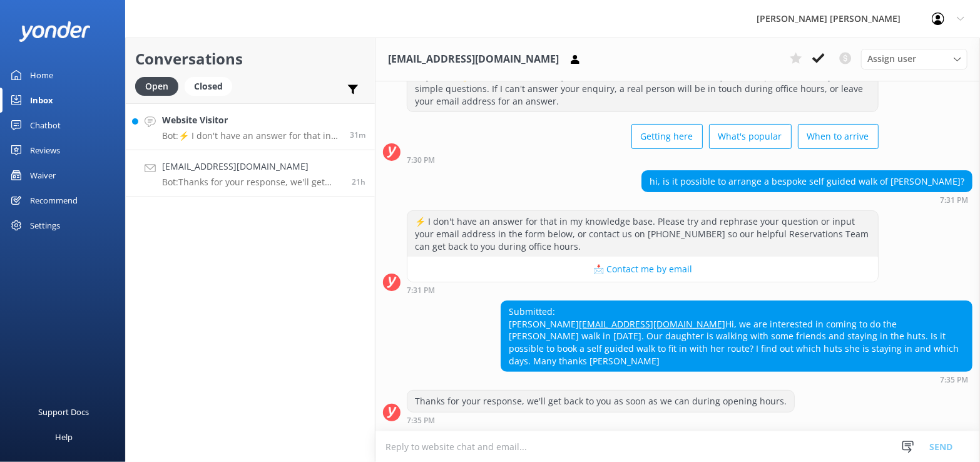 The image size is (980, 462). I want to click on div: Settings, so click(45, 225).